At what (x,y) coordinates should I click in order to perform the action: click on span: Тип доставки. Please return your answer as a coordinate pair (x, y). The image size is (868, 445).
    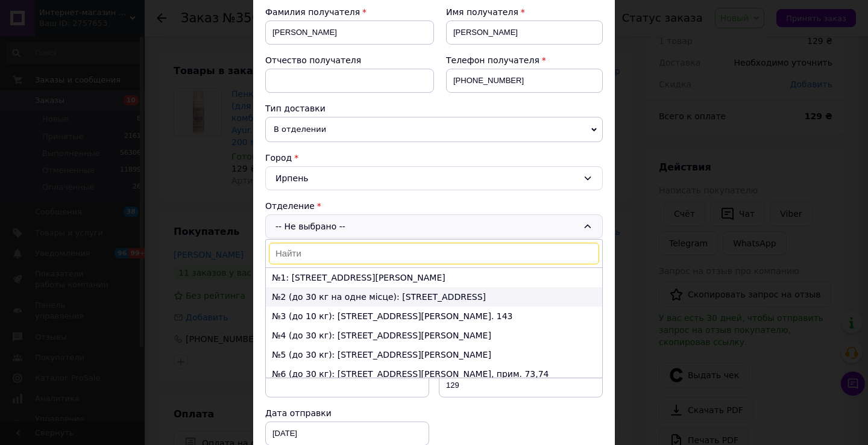
    Looking at the image, I should click on (295, 108).